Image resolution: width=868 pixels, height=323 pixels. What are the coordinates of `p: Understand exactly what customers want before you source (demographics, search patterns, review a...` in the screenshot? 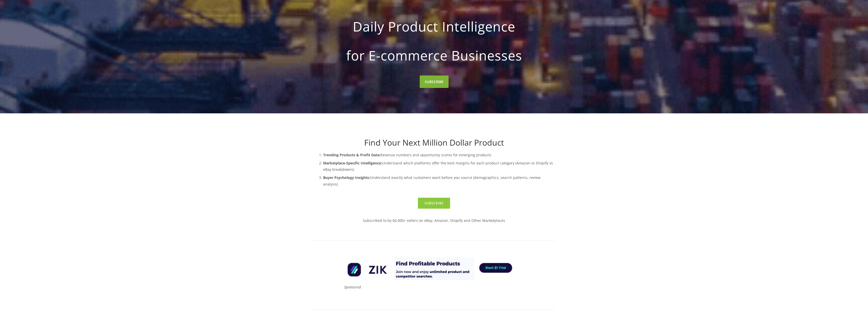 It's located at (439, 180).